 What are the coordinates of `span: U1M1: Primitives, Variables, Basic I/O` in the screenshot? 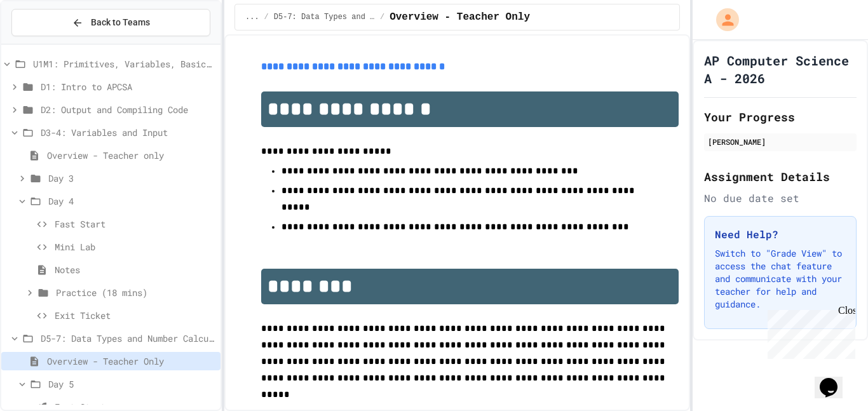 It's located at (124, 64).